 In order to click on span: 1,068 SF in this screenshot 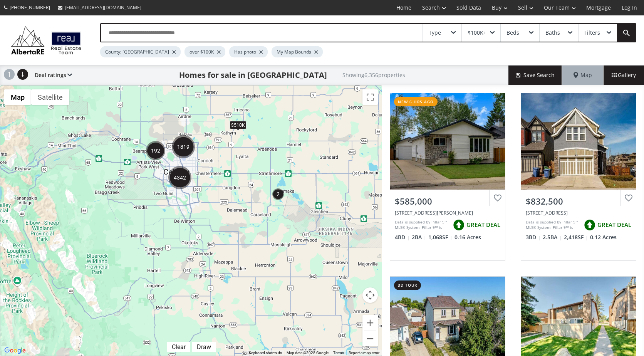, I will do `click(440, 237)`.